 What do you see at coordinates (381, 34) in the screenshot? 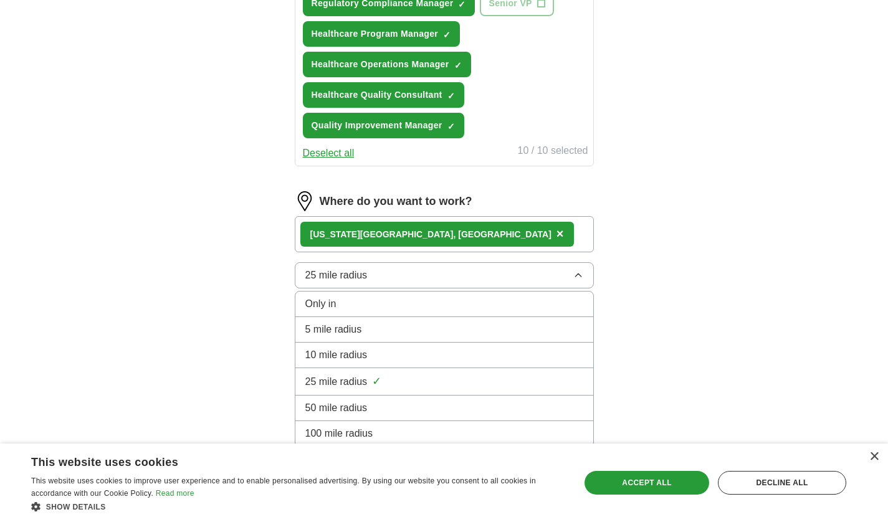
I see `button: Healthcare Program Manager✓` at bounding box center [381, 34].